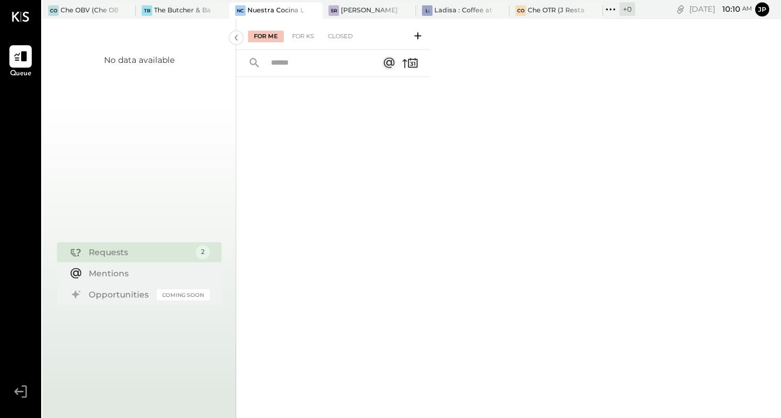 Image resolution: width=781 pixels, height=418 pixels. What do you see at coordinates (681, 9) in the screenshot?
I see `div: copy link` at bounding box center [681, 9].